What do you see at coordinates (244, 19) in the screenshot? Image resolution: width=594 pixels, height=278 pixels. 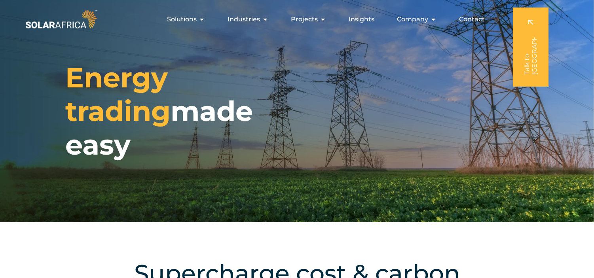 I see `span: Industries` at bounding box center [244, 19].